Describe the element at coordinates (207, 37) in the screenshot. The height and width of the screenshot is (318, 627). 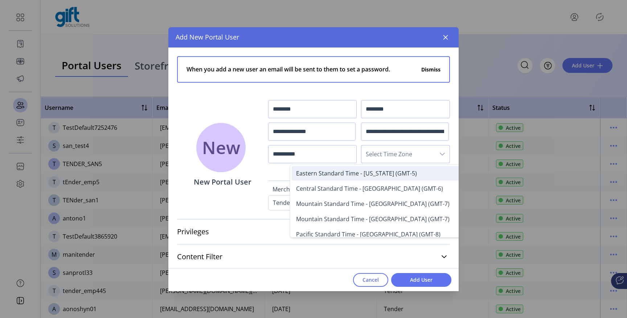
I see `span: Add New Portal User` at that location.